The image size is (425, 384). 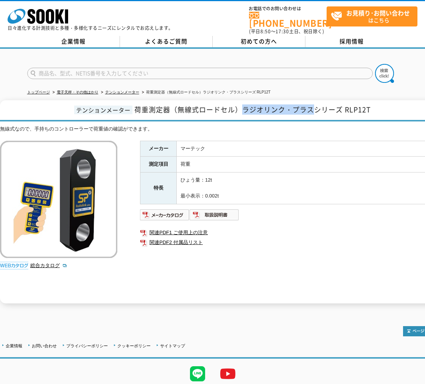 I want to click on a: メーカーカタログ, so click(x=165, y=216).